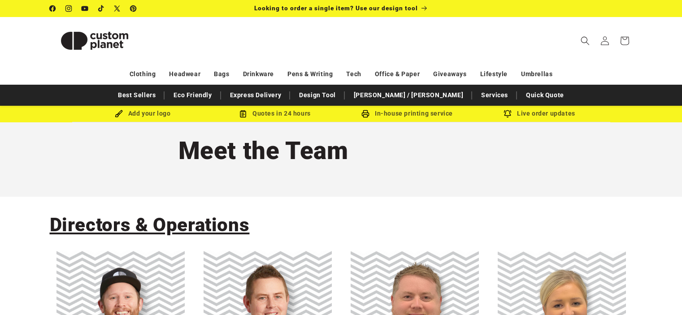 Image resolution: width=682 pixels, height=315 pixels. What do you see at coordinates (397, 74) in the screenshot?
I see `a: Office & Paper` at bounding box center [397, 74].